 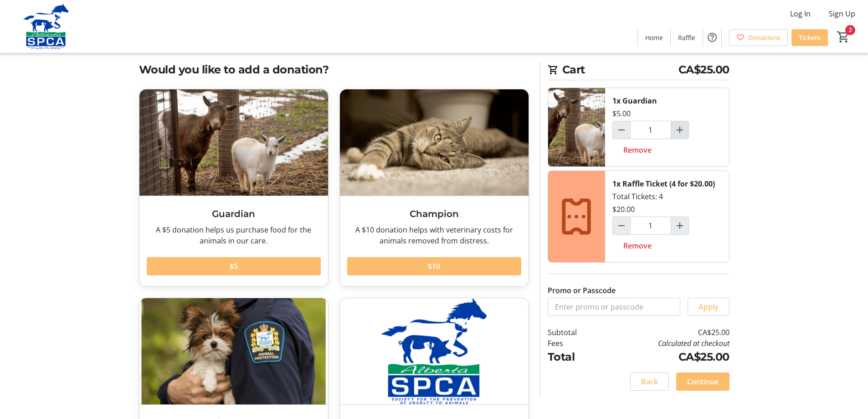 What do you see at coordinates (234, 351) in the screenshot?
I see `img: Animal Hero` at bounding box center [234, 351].